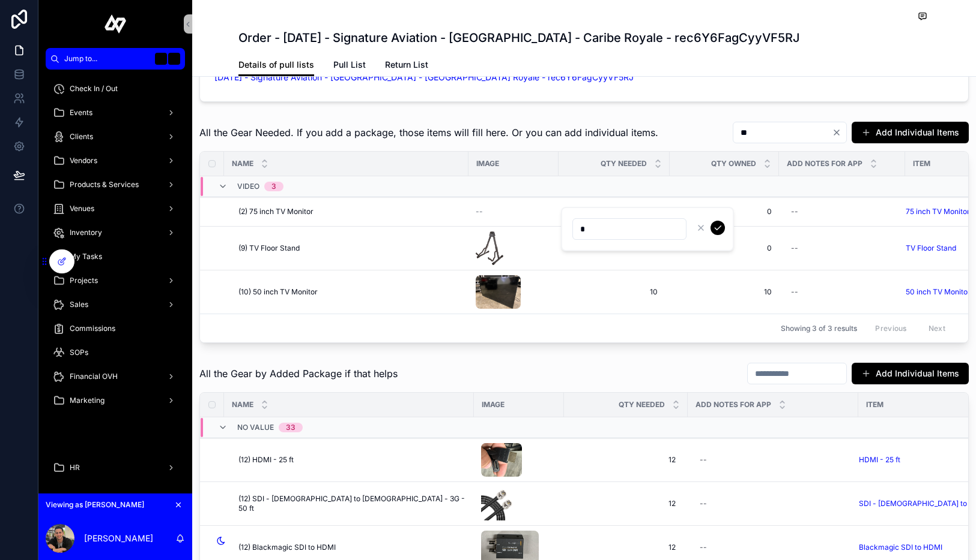 The image size is (976, 560). Describe the element at coordinates (879, 460) in the screenshot. I see `a: HDMI - 25 ft` at that location.